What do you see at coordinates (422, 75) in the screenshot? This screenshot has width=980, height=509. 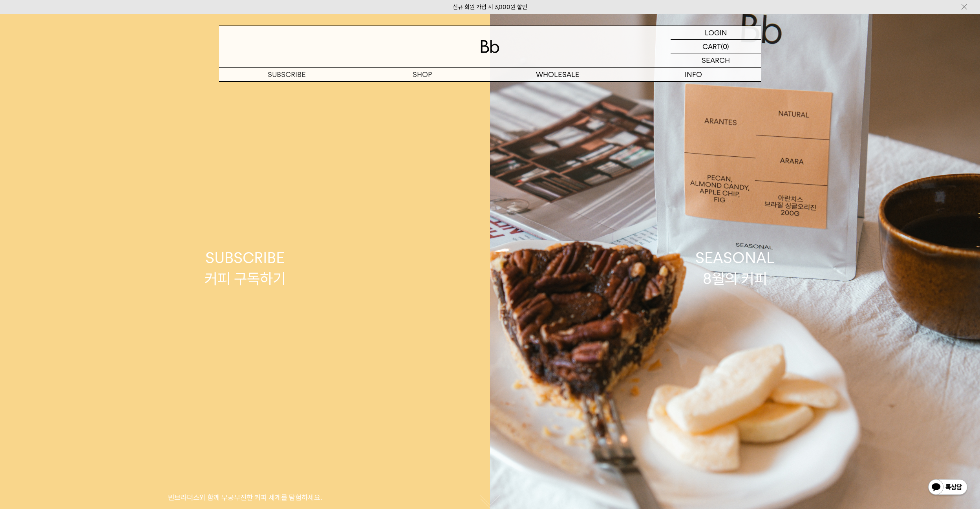 I see `p: SHOP` at bounding box center [422, 75].